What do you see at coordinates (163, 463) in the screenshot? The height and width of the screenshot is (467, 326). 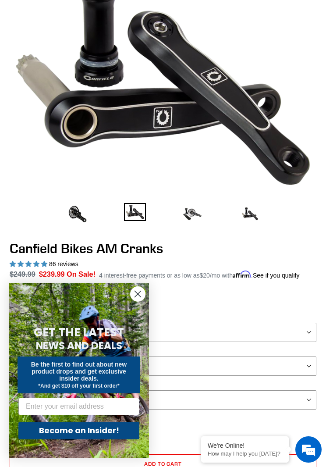 I see `span: Add to cart` at bounding box center [163, 463].